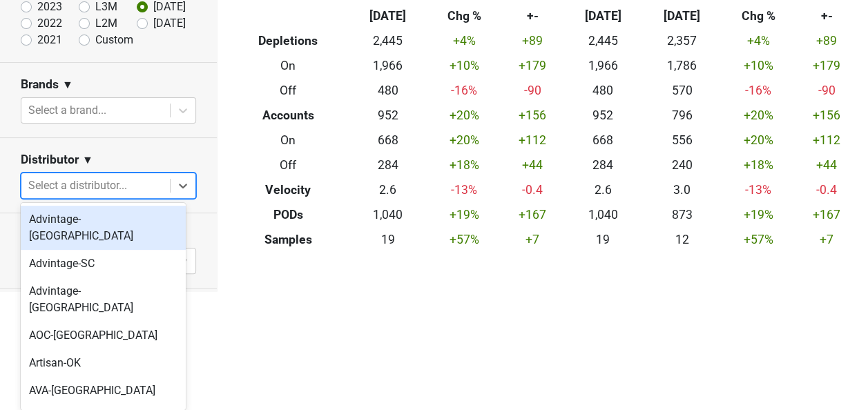 Image resolution: width=868 pixels, height=410 pixels. I want to click on td: 556, so click(682, 141).